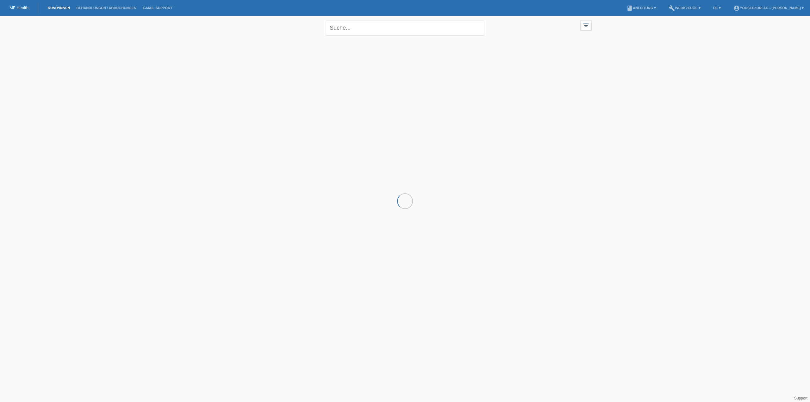 The image size is (810, 402). I want to click on input: Suche..., so click(405, 28).